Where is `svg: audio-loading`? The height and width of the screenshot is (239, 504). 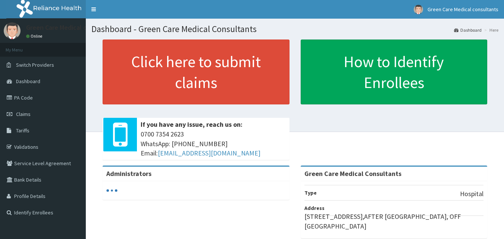
svg: audio-loading is located at coordinates (112, 191).